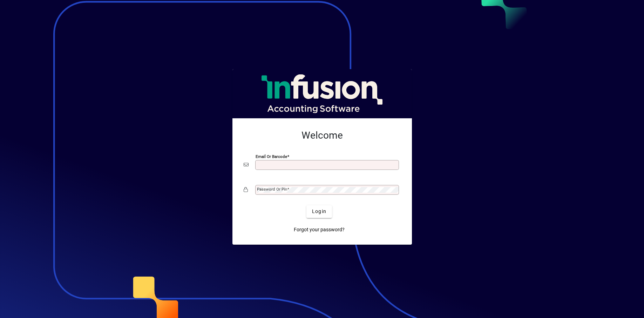 The image size is (644, 318). What do you see at coordinates (322, 136) in the screenshot?
I see `h2: Welcome` at bounding box center [322, 136].